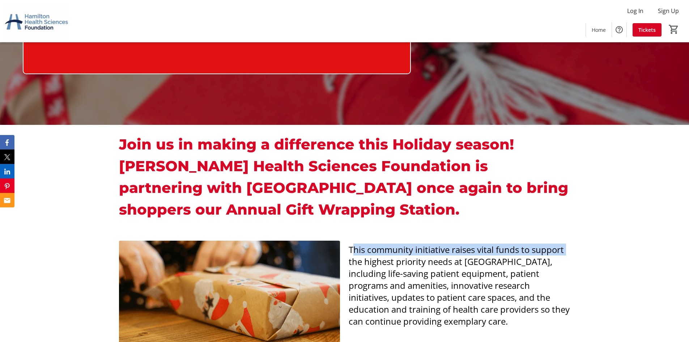 The image size is (689, 342). I want to click on span: Home, so click(598, 30).